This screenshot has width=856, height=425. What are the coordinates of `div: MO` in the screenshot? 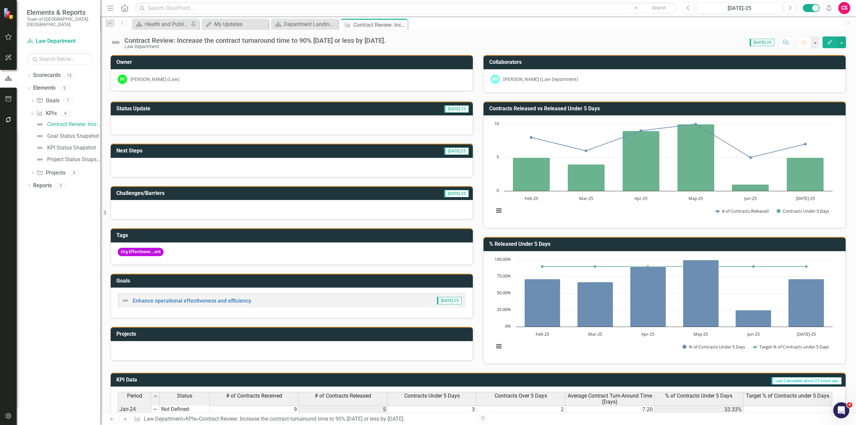 It's located at (495, 79).